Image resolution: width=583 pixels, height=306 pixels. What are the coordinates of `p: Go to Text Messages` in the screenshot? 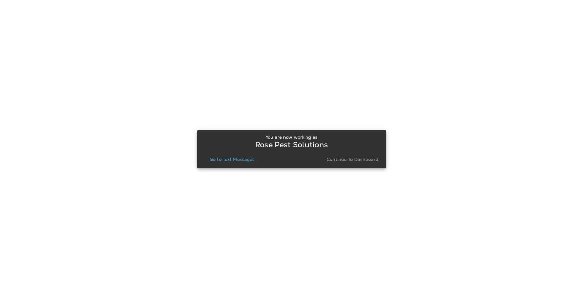 It's located at (232, 159).